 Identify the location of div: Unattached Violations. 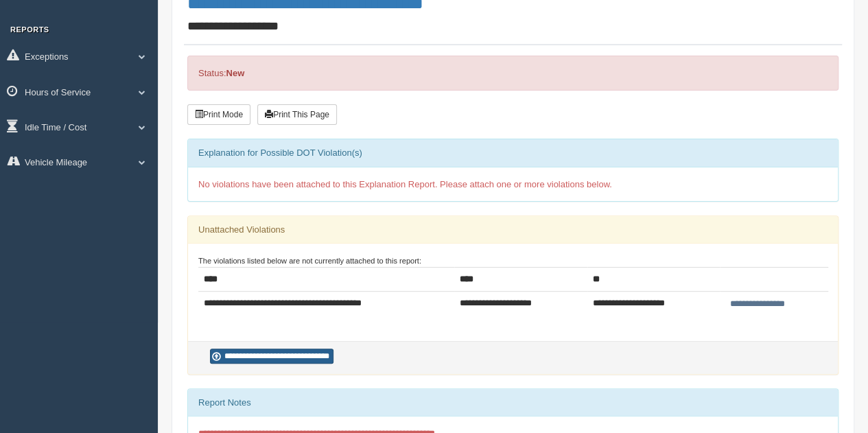
(512, 230).